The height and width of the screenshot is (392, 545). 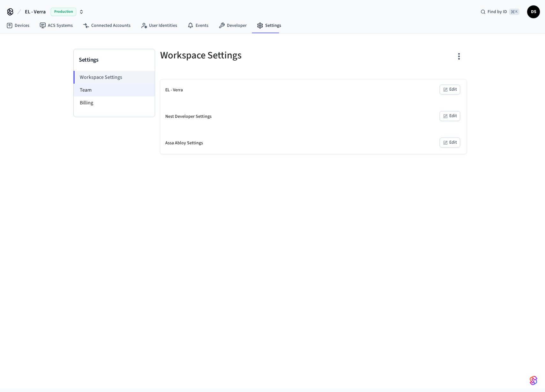 What do you see at coordinates (114, 77) in the screenshot?
I see `li: Workspace Settings` at bounding box center [114, 77].